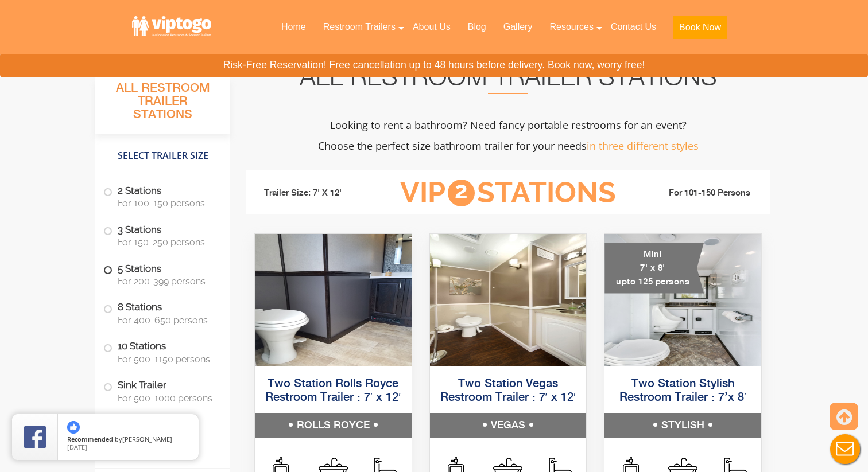 Image resolution: width=868 pixels, height=472 pixels. What do you see at coordinates (167, 359) in the screenshot?
I see `span: For 500-1150 persons` at bounding box center [167, 359].